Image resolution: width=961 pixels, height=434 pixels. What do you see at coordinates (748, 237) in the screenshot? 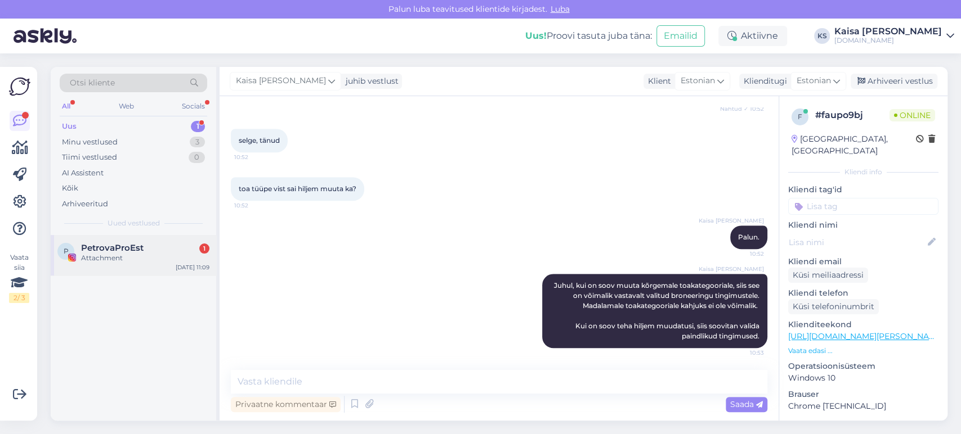
I see `span: Palun.` at bounding box center [748, 237].